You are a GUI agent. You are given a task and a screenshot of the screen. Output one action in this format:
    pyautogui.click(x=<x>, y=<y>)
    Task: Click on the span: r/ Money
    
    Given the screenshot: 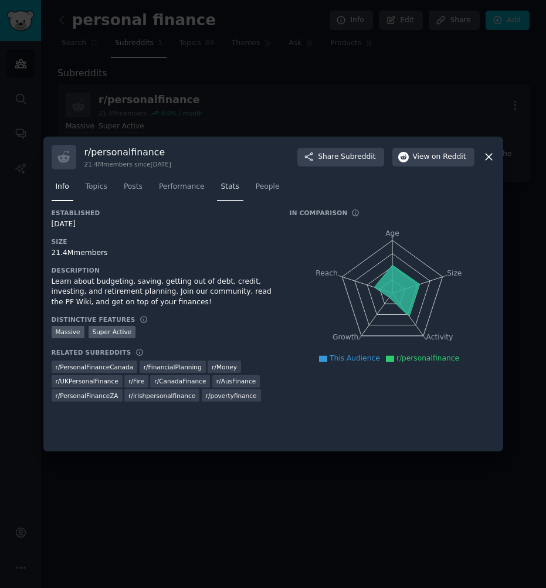 What is the action you would take?
    pyautogui.click(x=224, y=367)
    